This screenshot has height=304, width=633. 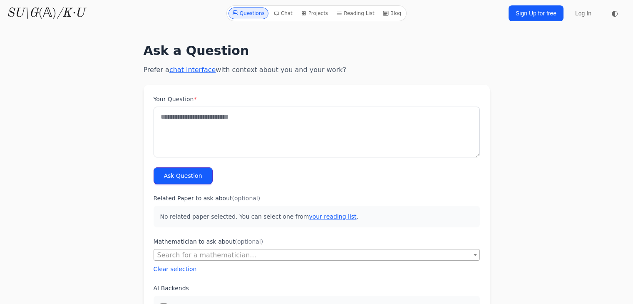 I want to click on a: SU\G(𝔸)/K·U, so click(x=45, y=13).